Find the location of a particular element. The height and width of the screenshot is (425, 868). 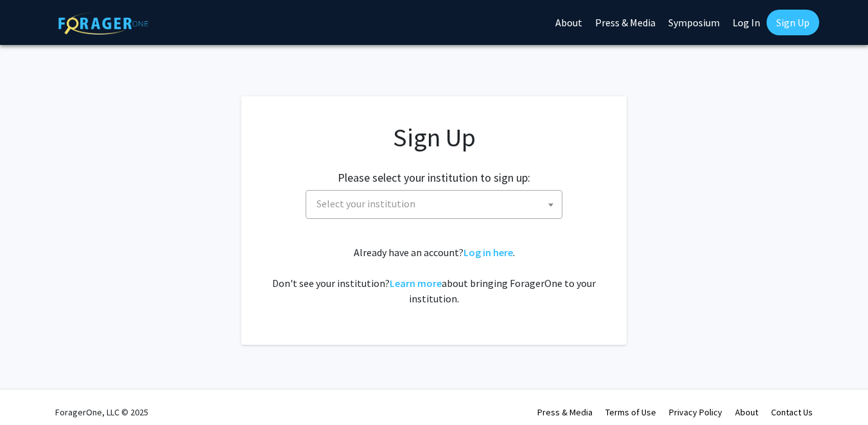

div: Already have an account? . Don't see your institution? about bringing ForagerOne to your institut... is located at coordinates (434, 275).